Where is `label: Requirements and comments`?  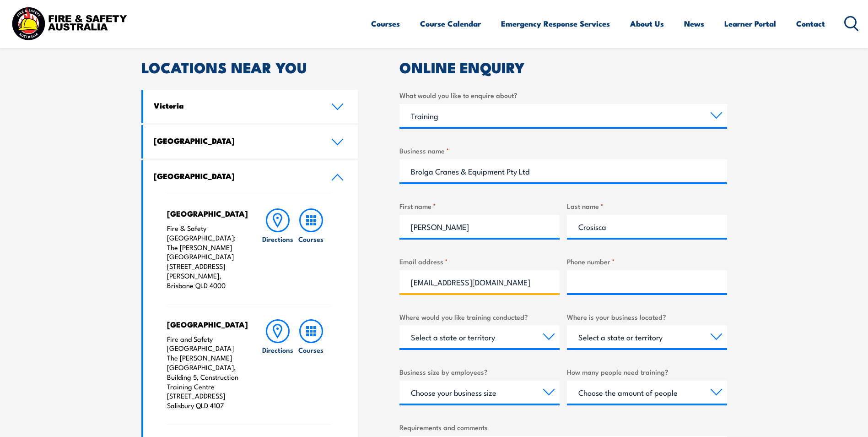
label: Requirements and comments is located at coordinates (563, 427).